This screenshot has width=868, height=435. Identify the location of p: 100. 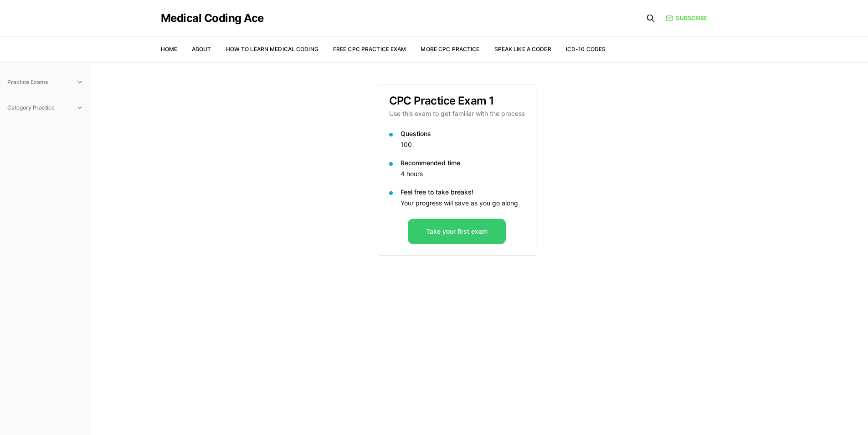
(463, 144).